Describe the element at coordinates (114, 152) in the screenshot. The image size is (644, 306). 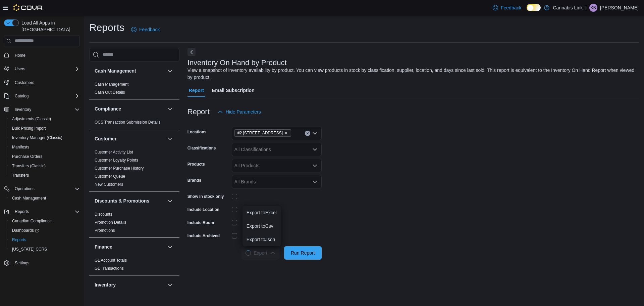
I see `a: Customer Activity List` at that location.